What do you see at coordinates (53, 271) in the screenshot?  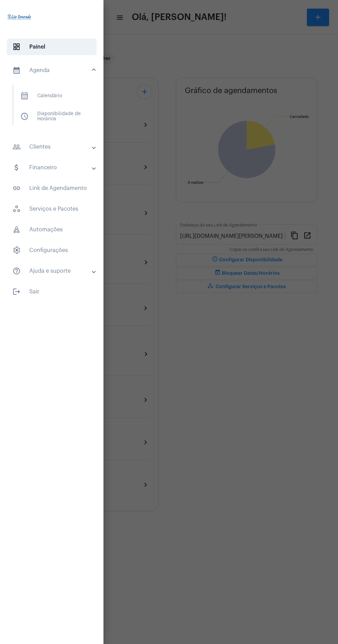 I see `mat-panel-title: Ajuda e suporte` at bounding box center [53, 271].